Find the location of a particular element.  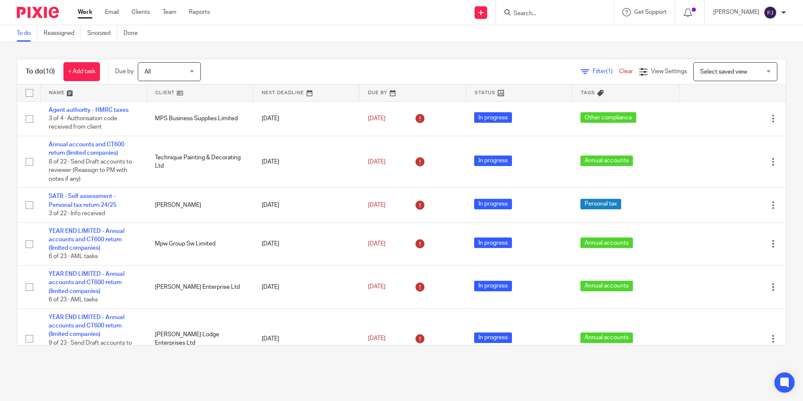

span: View Settings is located at coordinates (669, 71).